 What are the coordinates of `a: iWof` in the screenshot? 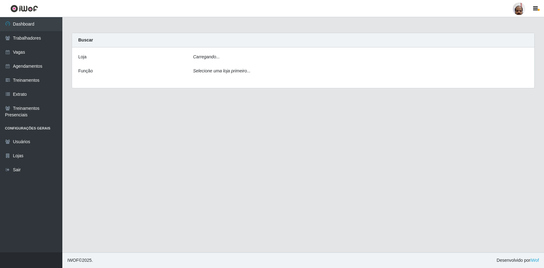 It's located at (534, 260).